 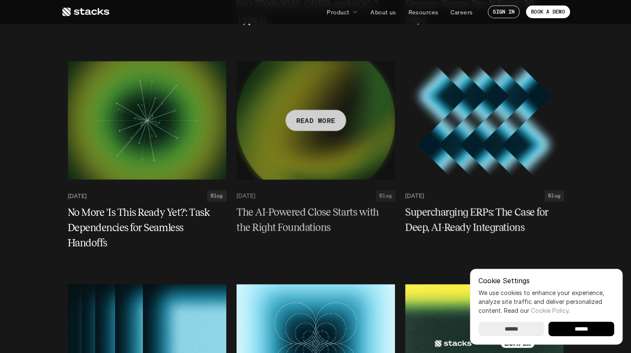 What do you see at coordinates (503, 12) in the screenshot?
I see `a: SIGN IN` at bounding box center [503, 12].